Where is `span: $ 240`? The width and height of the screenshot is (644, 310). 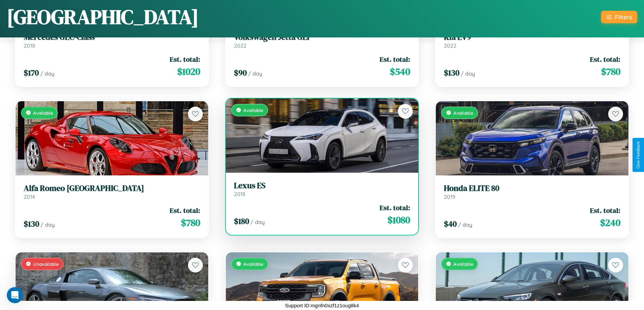
span: $ 240 is located at coordinates (610, 223).